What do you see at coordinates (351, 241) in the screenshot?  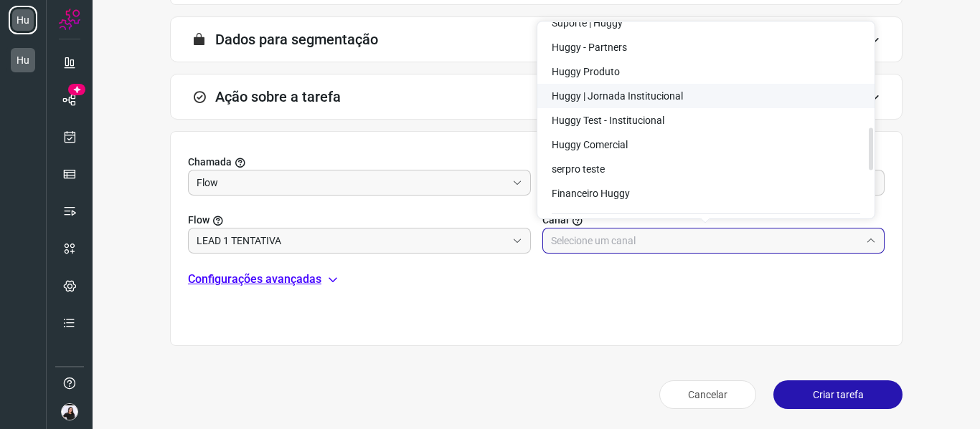 I see `input: Você precisa criar/selecionar um Projeto.` at bounding box center [351, 241].